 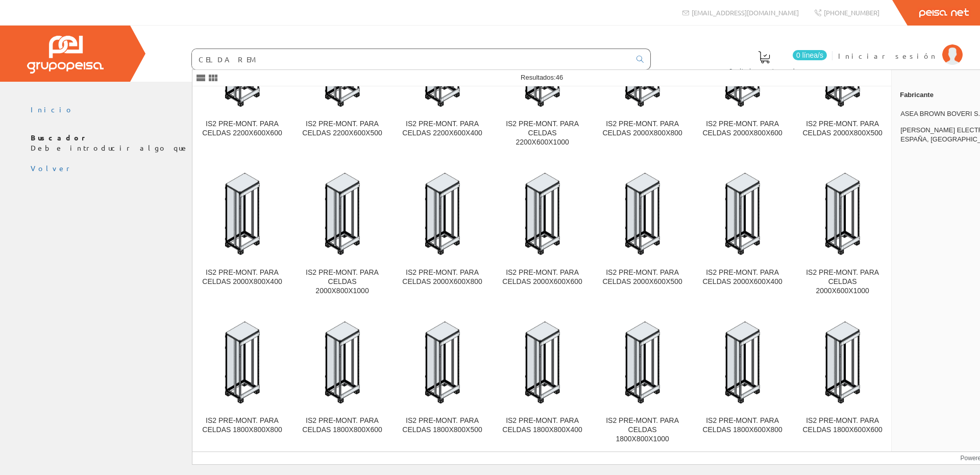 What do you see at coordinates (842, 282) in the screenshot?
I see `div: IS2 PRE-MONT. PARA CELDAS 2000X600X1000` at bounding box center [842, 282].